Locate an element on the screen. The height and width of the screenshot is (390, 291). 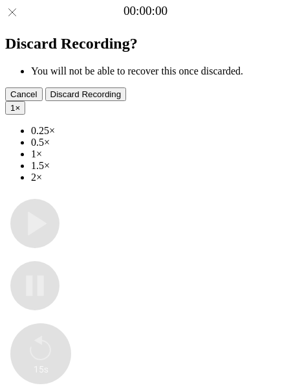
li: 1.5× is located at coordinates (159, 166).